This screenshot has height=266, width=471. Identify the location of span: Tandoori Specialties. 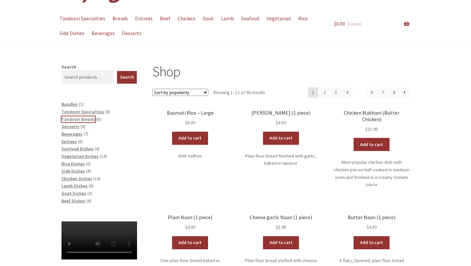
(83, 112).